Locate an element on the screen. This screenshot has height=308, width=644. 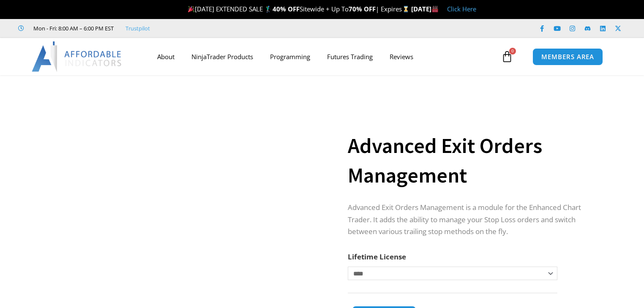
span: Mon - Fri: 8:00 AM – 6:00 PM EST is located at coordinates (72, 28).